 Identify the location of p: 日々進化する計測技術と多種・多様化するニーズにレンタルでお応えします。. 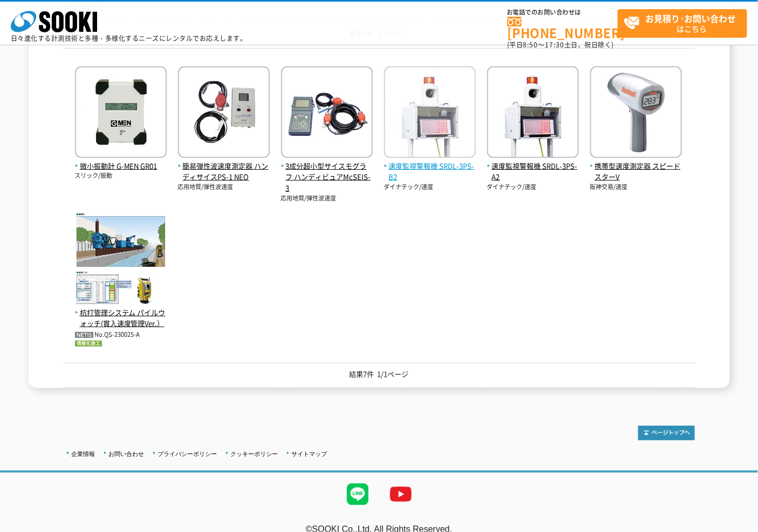
(129, 38).